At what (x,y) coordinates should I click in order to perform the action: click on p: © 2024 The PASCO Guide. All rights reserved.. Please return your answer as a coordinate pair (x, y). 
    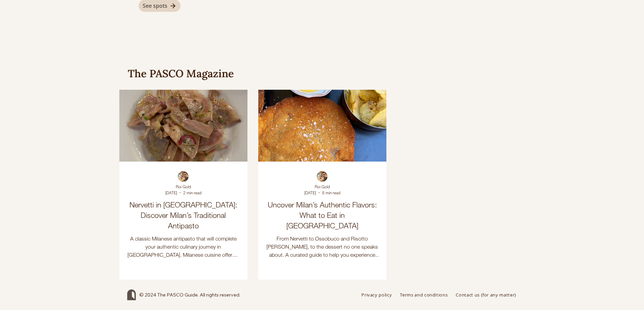
    Looking at the image, I should click on (190, 295).